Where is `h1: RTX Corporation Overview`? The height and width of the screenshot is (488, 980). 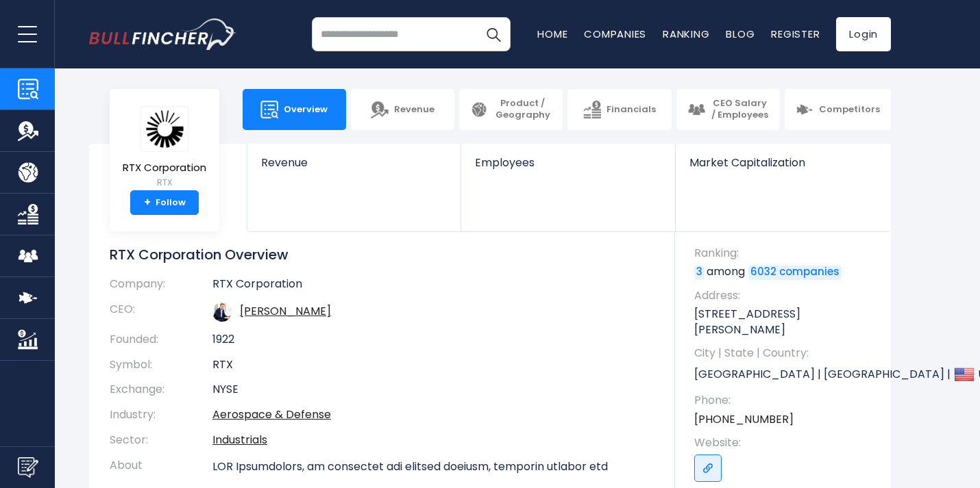 h1: RTX Corporation Overview is located at coordinates (382, 255).